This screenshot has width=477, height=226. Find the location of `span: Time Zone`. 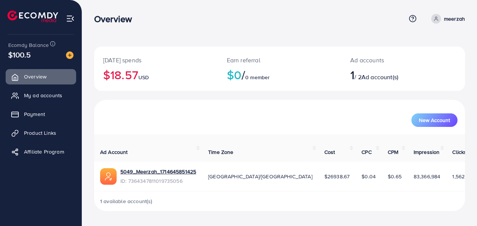

span: Time Zone is located at coordinates (220, 152).